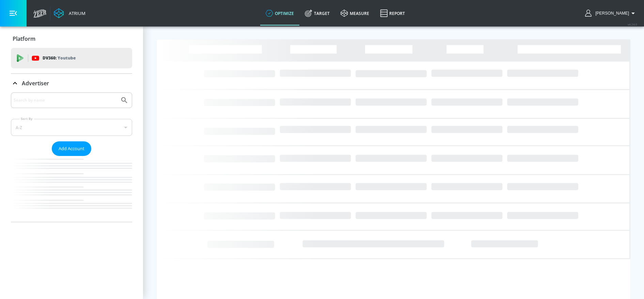 This screenshot has height=299, width=644. I want to click on p: Platform, so click(24, 39).